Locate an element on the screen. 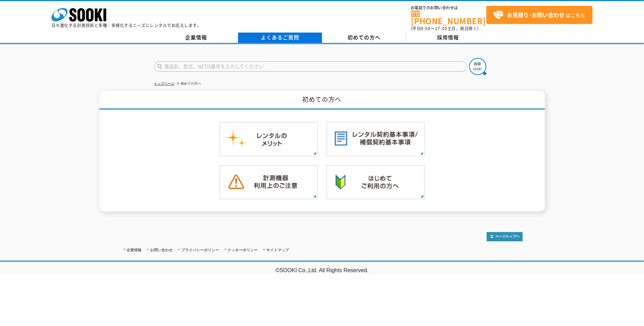 The width and height of the screenshot is (644, 326). a: プライバシーポリシー is located at coordinates (200, 250).